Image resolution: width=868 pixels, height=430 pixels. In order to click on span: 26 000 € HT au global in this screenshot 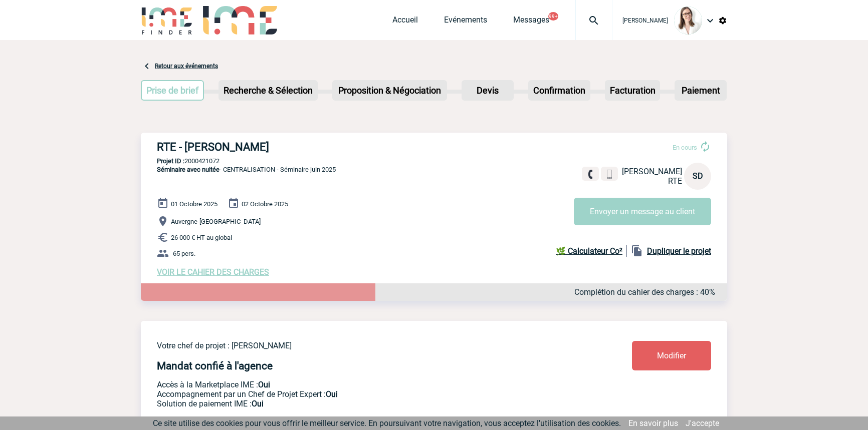, I will do `click(201, 237)`.